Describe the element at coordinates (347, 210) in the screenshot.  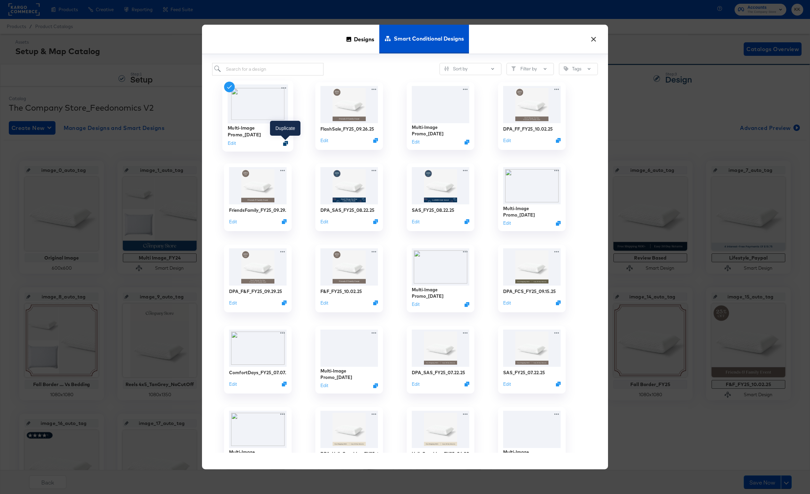
I see `div: DPA_SAS_FY25_08.22.25` at that location.